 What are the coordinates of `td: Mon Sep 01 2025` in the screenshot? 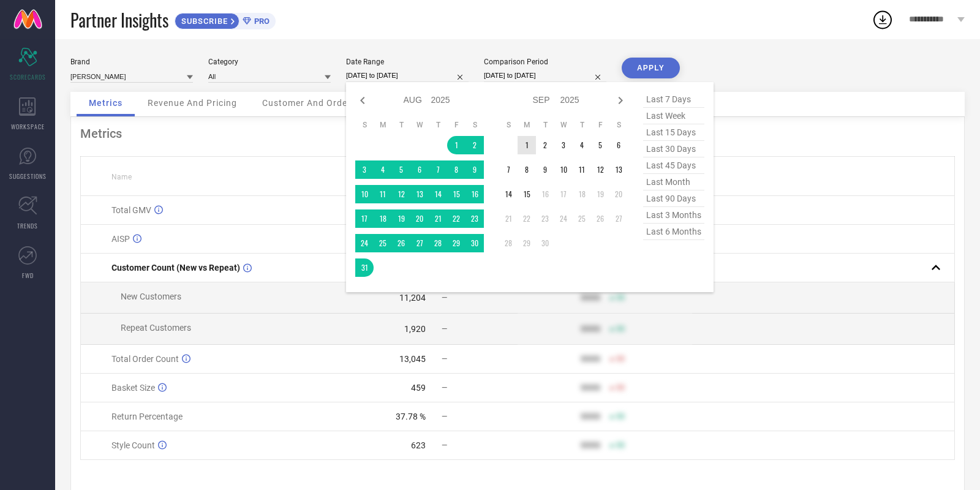 It's located at (527, 145).